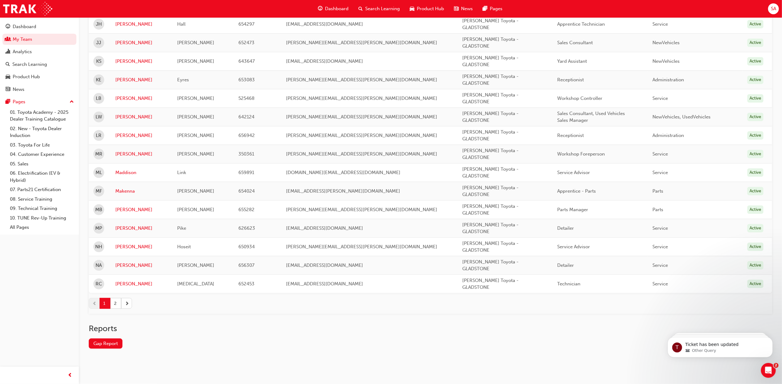 This screenshot has width=782, height=384. I want to click on button: 1, so click(105, 303).